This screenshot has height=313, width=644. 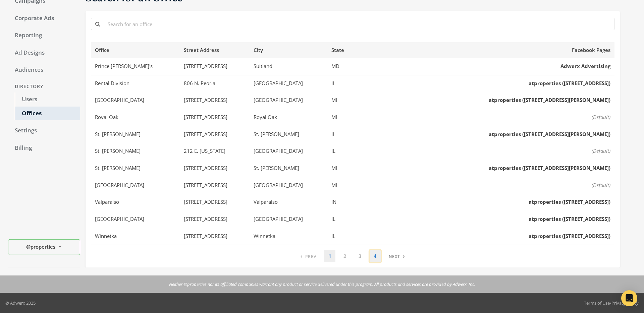 What do you see at coordinates (135, 50) in the screenshot?
I see `th: Office` at bounding box center [135, 50].